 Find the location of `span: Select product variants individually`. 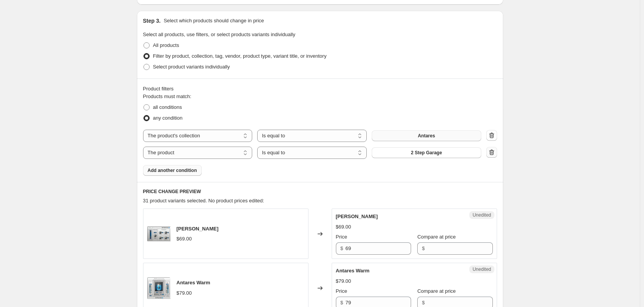

span: Select product variants individually is located at coordinates (191, 67).